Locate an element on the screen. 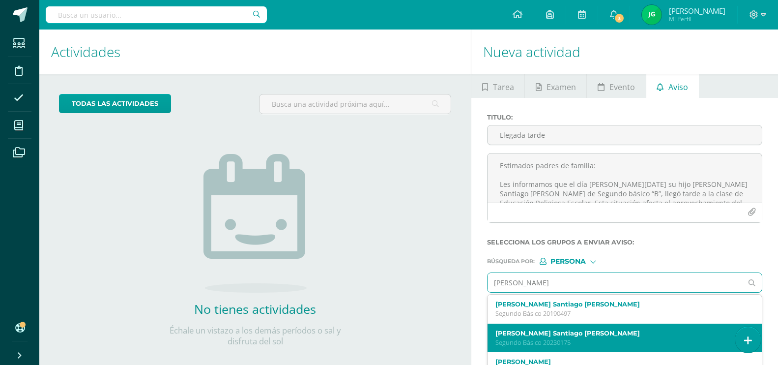 This screenshot has height=365, width=778. h2: No tienes actividades is located at coordinates (255, 309).